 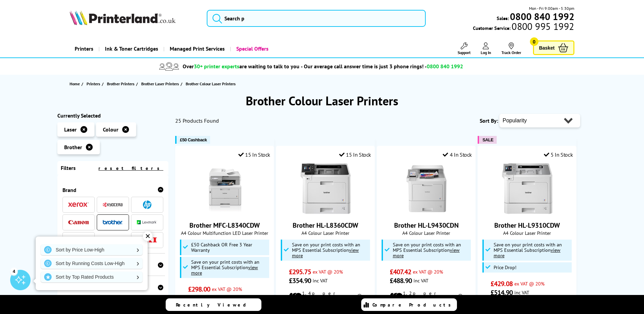 What do you see at coordinates (113, 222) in the screenshot?
I see `a: Brother` at bounding box center [113, 222].